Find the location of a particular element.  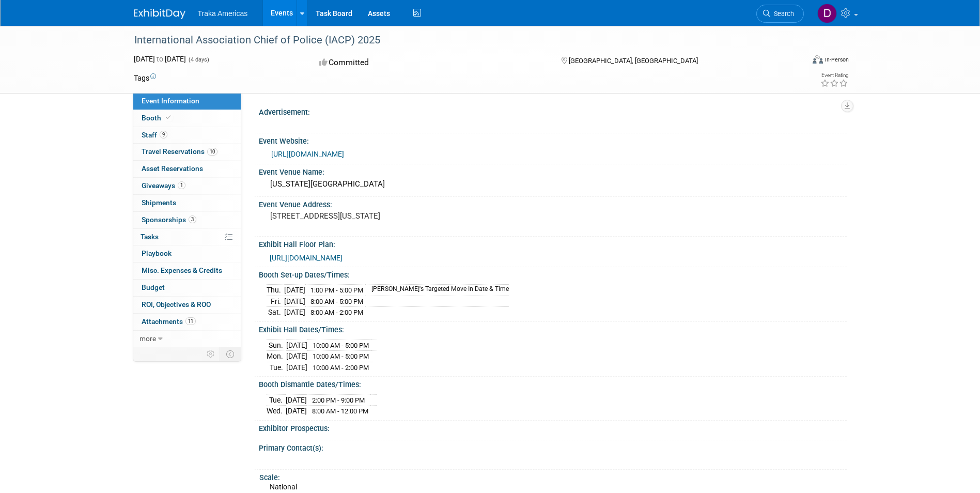

td: Sun. is located at coordinates (276, 346).